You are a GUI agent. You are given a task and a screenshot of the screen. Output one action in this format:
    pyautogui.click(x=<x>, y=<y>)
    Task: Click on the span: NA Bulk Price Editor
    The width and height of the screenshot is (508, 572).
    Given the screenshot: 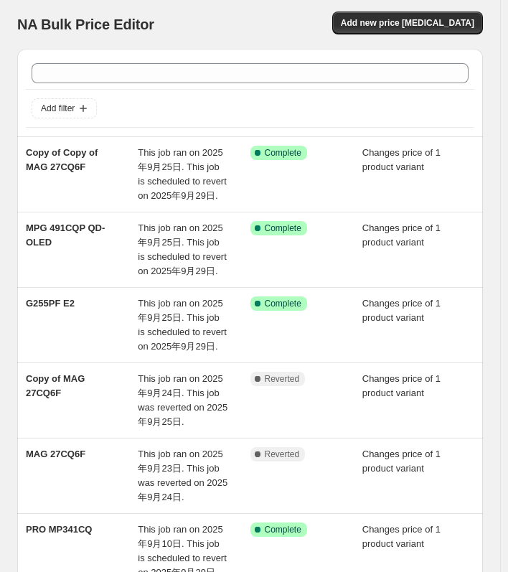 What is the action you would take?
    pyautogui.click(x=85, y=24)
    